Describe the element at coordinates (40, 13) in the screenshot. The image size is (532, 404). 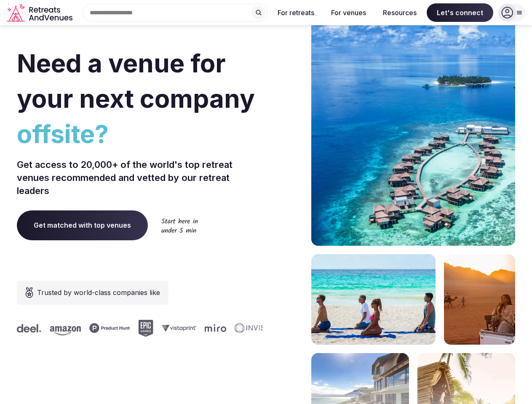
I see `a: Visit the homepage` at that location.